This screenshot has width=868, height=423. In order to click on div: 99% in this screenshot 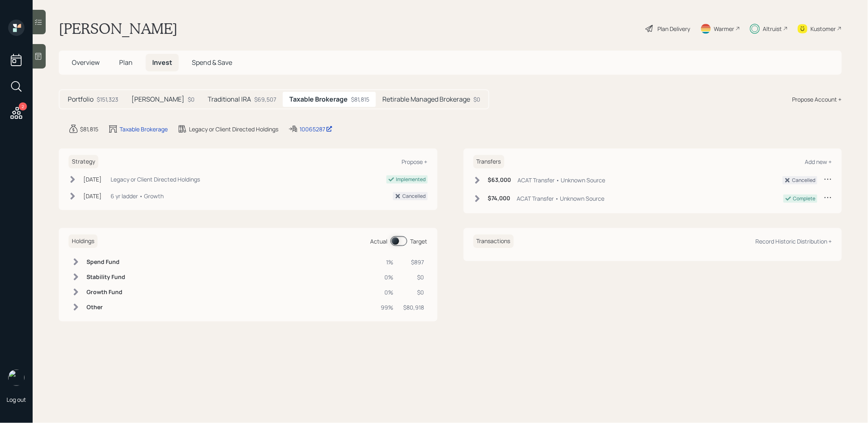, I will do `click(387, 308)`.